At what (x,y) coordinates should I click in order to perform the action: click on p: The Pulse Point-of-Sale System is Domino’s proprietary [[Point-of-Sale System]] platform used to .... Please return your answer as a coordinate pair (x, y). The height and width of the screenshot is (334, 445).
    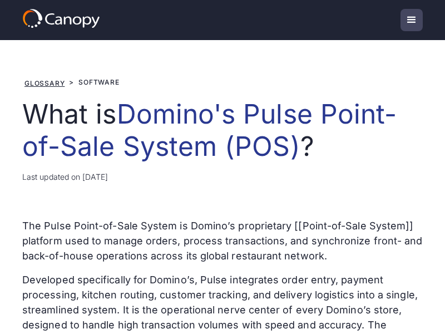
    Looking at the image, I should click on (223, 240).